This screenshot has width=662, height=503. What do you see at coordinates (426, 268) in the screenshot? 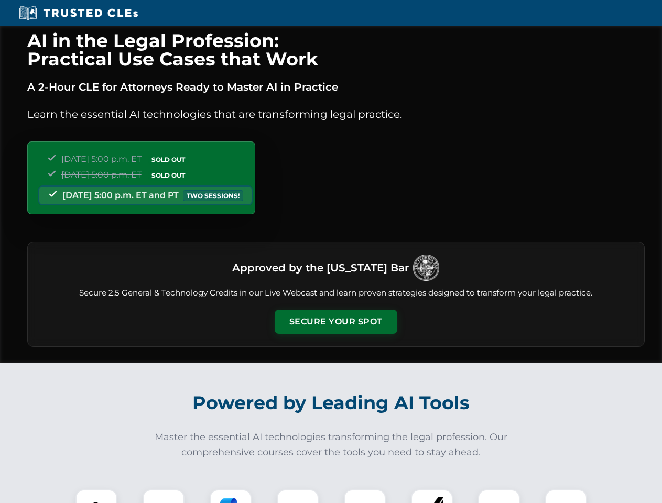
I see `img: Logo` at bounding box center [426, 268].